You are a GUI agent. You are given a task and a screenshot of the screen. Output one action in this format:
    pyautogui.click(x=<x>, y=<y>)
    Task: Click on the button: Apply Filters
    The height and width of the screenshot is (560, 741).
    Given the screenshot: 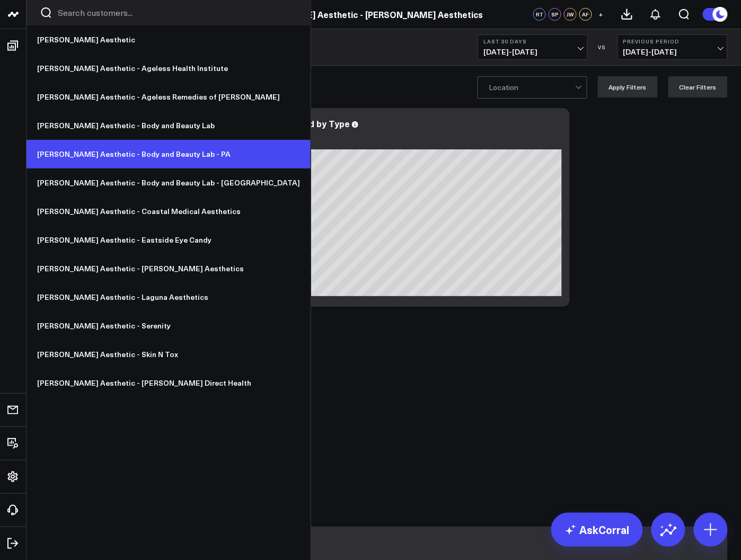 What is the action you would take?
    pyautogui.click(x=628, y=87)
    